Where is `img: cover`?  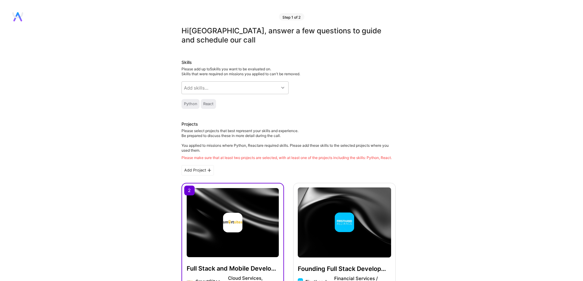 img: cover is located at coordinates (233, 223).